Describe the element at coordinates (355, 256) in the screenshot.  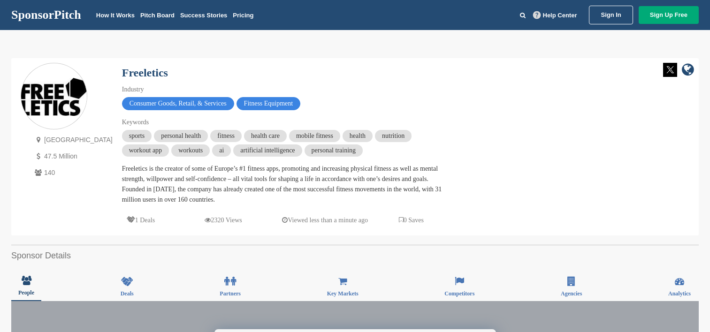
I see `h2: Sponsor Details` at that location.